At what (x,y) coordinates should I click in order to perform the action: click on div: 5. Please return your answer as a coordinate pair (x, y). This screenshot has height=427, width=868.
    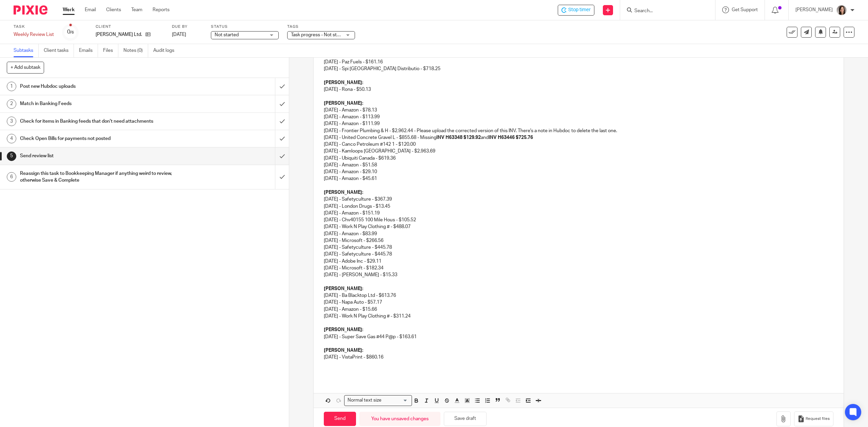
    Looking at the image, I should click on (12, 156).